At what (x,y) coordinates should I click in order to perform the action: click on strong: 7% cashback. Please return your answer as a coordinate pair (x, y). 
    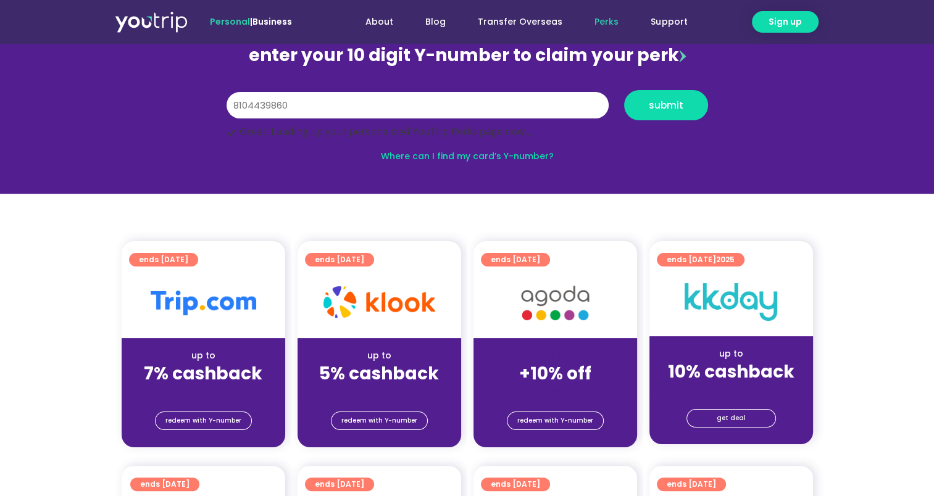
    Looking at the image, I should click on (203, 373).